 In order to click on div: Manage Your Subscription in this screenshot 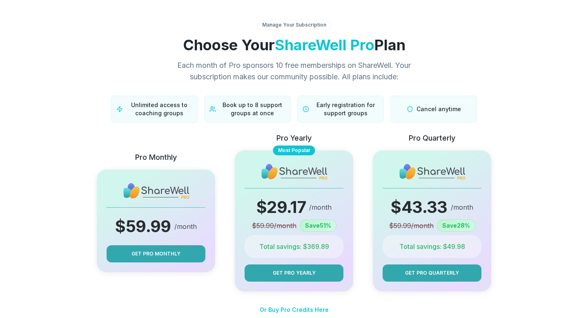, I will do `click(294, 25)`.